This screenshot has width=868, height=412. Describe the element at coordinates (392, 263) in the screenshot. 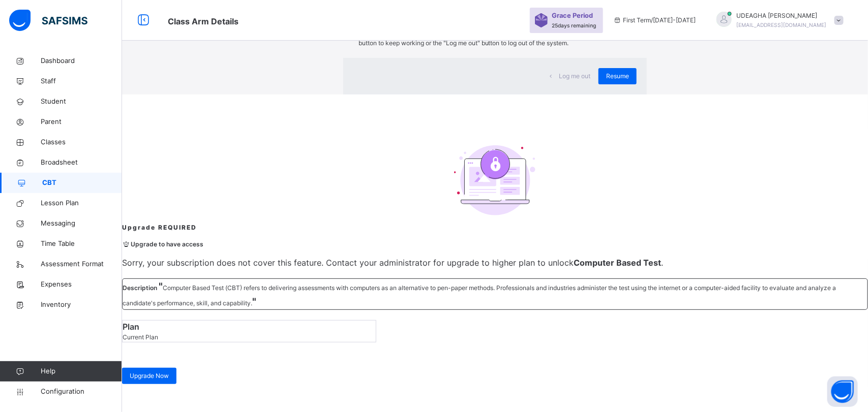

I see `span: Sorry, your subscription does not cover this feature. Contact your administrator for upgrade to h...` at that location.